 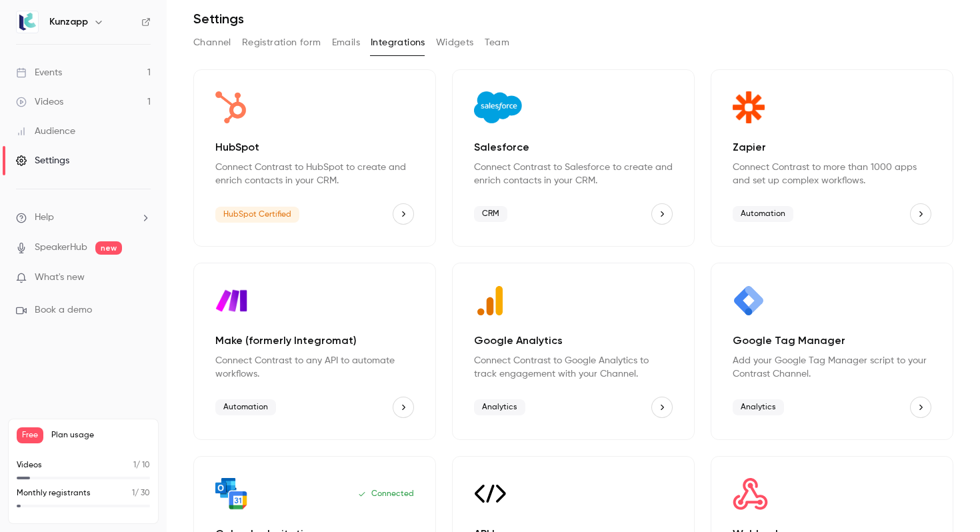 What do you see at coordinates (141, 493) in the screenshot?
I see `p: / 30` at bounding box center [141, 493].